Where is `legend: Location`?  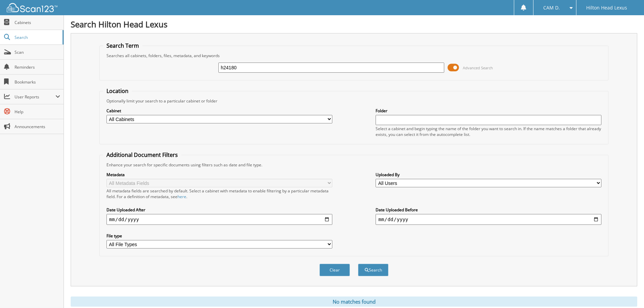
legend: Location is located at coordinates (117, 91).